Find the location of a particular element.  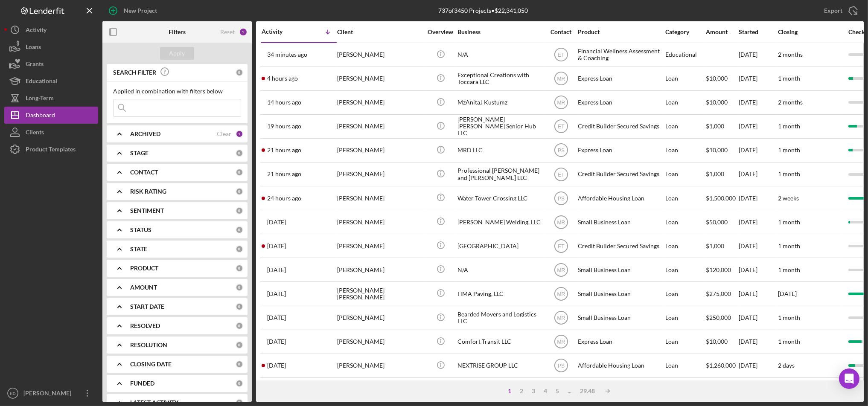

div: 4 is located at coordinates (545, 391).